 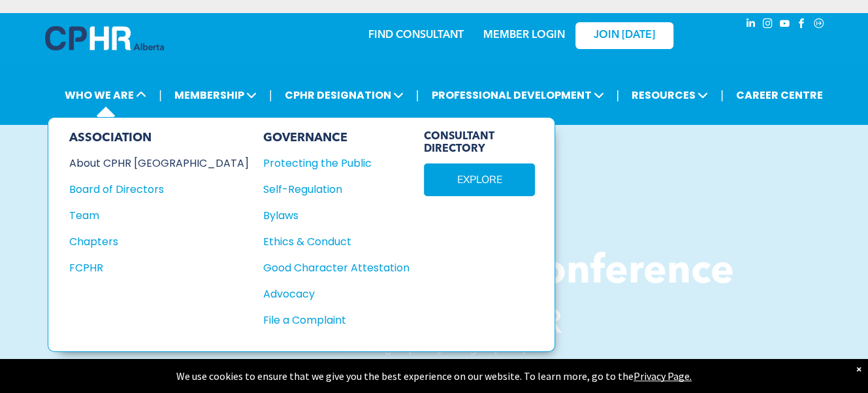 What do you see at coordinates (159, 188) in the screenshot?
I see `a: Board of Directors` at bounding box center [159, 188].